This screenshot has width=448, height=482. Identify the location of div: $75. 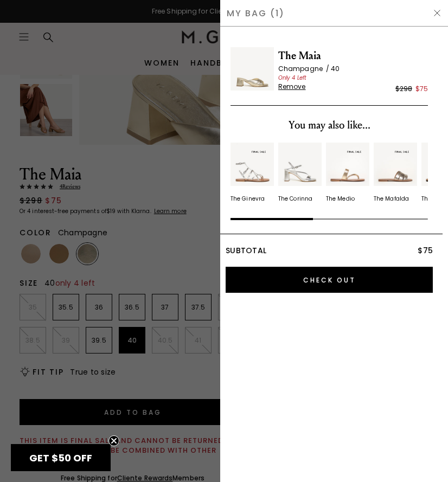
(421, 89).